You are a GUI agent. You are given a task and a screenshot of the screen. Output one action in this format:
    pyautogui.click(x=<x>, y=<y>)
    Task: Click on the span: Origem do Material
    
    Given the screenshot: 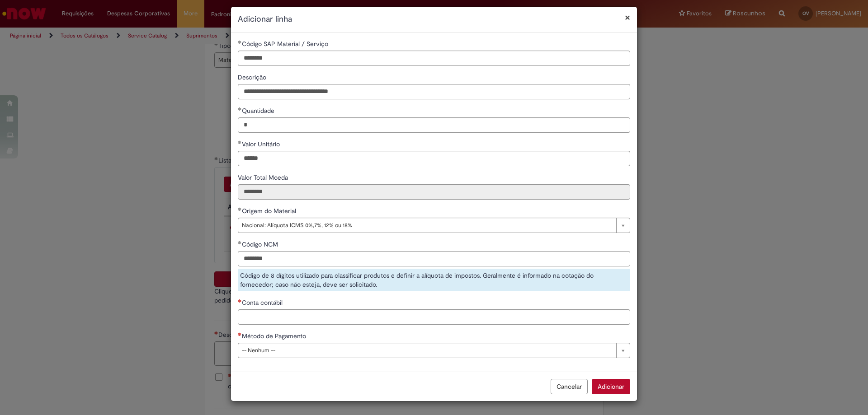 What is the action you would take?
    pyautogui.click(x=270, y=211)
    